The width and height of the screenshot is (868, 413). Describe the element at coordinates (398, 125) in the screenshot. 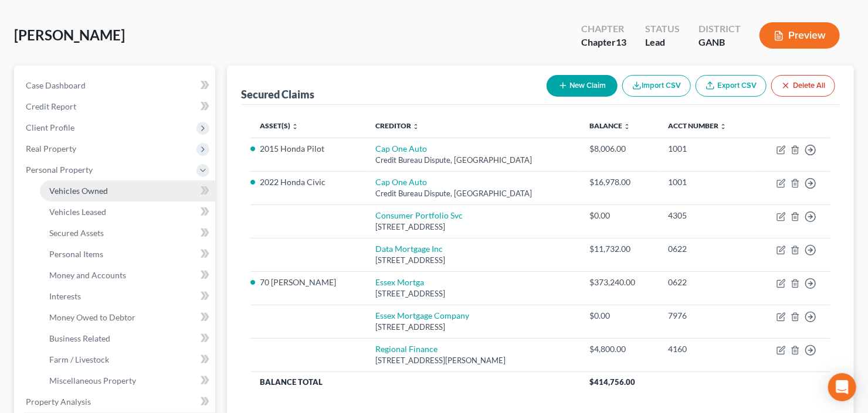

I see `a: Creditor unfold_more` at that location.